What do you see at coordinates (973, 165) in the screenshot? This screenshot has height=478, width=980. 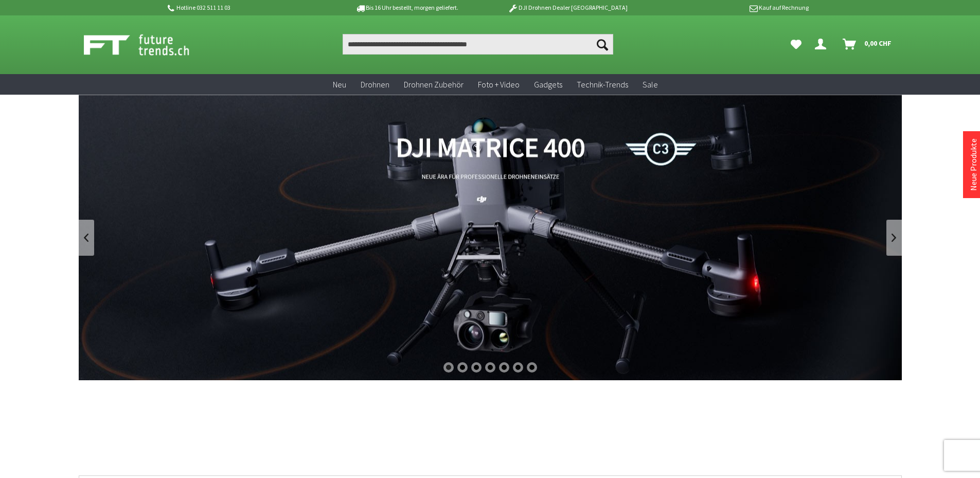 I see `a: Neue Produkte` at bounding box center [973, 165].